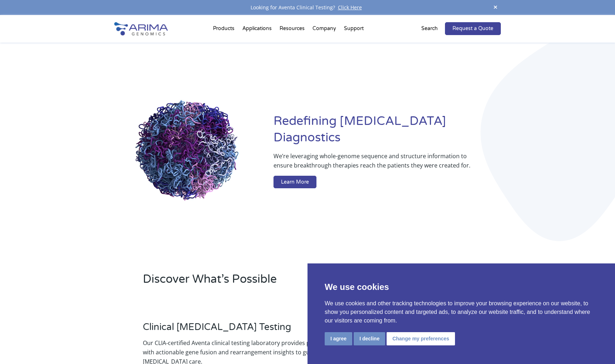 The image size is (615, 364). What do you see at coordinates (461, 312) in the screenshot?
I see `p: We use cookies and other tracking technologies to improve your browsing experience on our website...` at bounding box center [461, 312].